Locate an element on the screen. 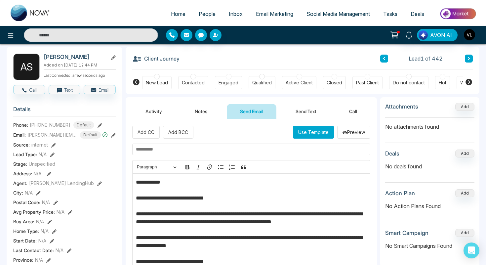 The height and width of the screenshot is (265, 486). p: No Action Plans Found is located at coordinates (430, 206).